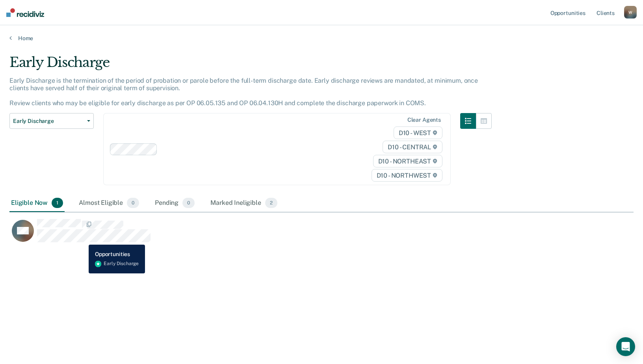 The height and width of the screenshot is (364, 643). What do you see at coordinates (424, 120) in the screenshot?
I see `div: Clear agents` at bounding box center [424, 120].